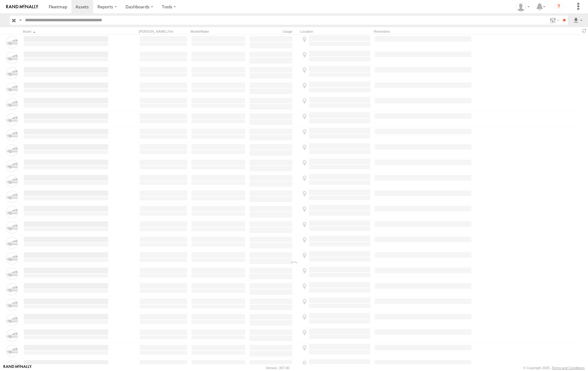 This screenshot has height=371, width=588. Describe the element at coordinates (578, 20) in the screenshot. I see `label: Export results as...` at that location.